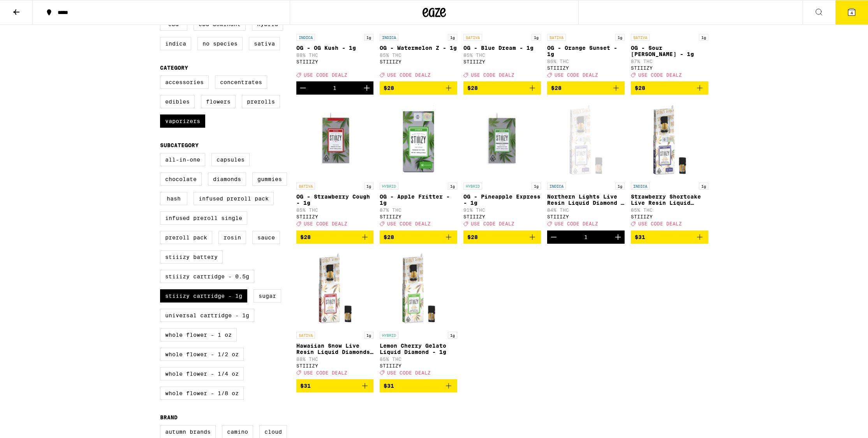  What do you see at coordinates (241, 82) in the screenshot?
I see `label: Concentrates` at bounding box center [241, 82].